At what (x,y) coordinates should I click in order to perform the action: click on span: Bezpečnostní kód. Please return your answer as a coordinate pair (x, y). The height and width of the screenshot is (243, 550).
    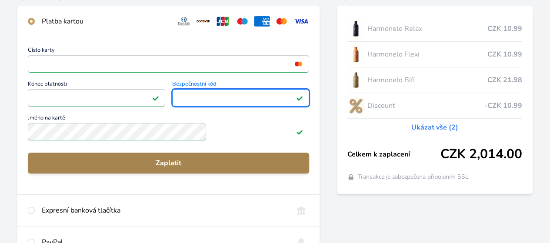
    Looking at the image, I should click on (241, 85).